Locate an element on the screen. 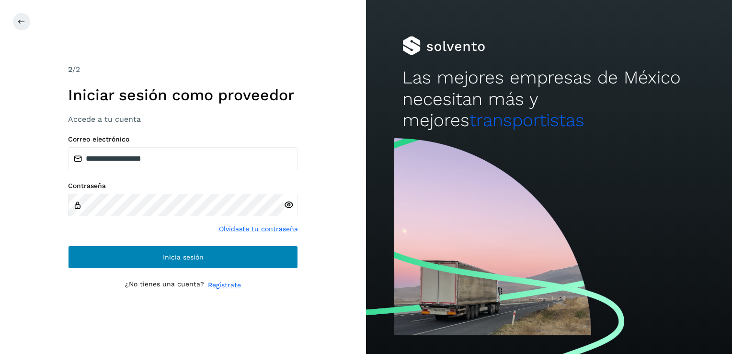 The width and height of the screenshot is (732, 354). div: /2 is located at coordinates (183, 69).